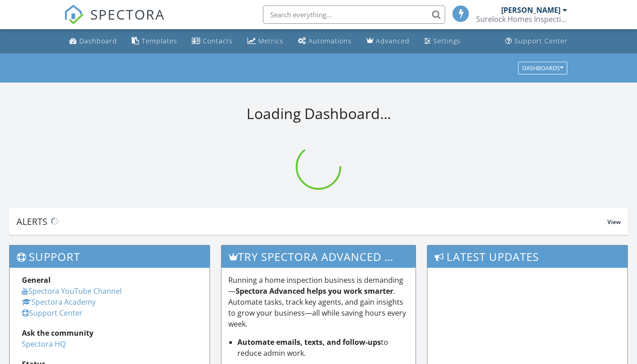  Describe the element at coordinates (265, 41) in the screenshot. I see `a: Metrics` at that location.